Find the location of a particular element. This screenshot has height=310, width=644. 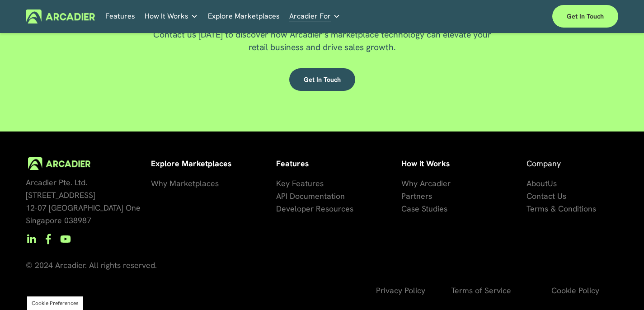

strong: How it Works is located at coordinates (425, 163).